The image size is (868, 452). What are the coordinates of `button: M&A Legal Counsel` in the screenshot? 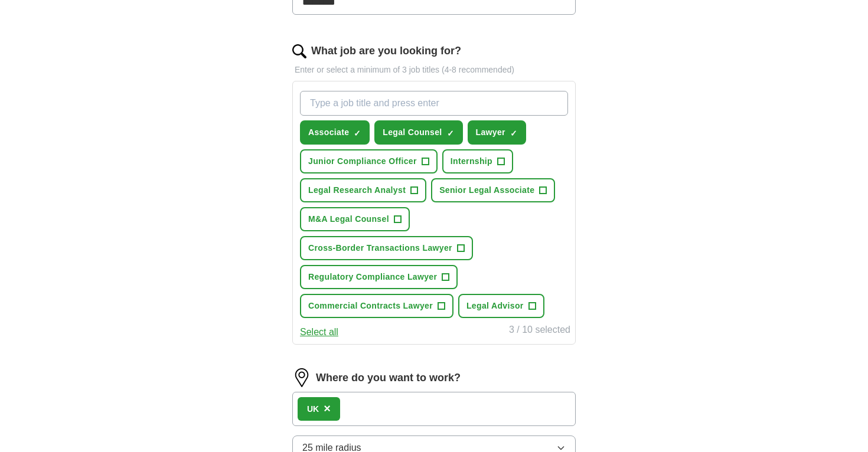 It's located at (355, 219).